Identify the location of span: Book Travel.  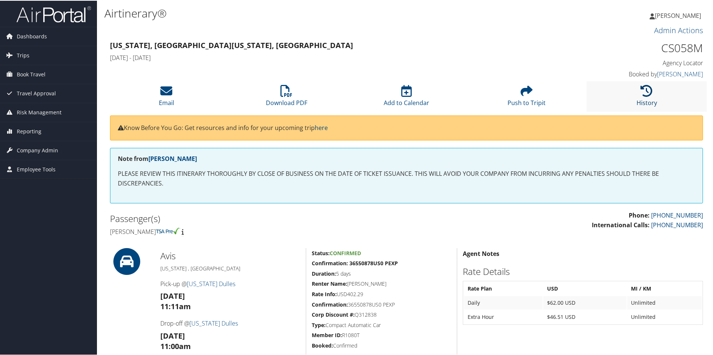
(31, 74).